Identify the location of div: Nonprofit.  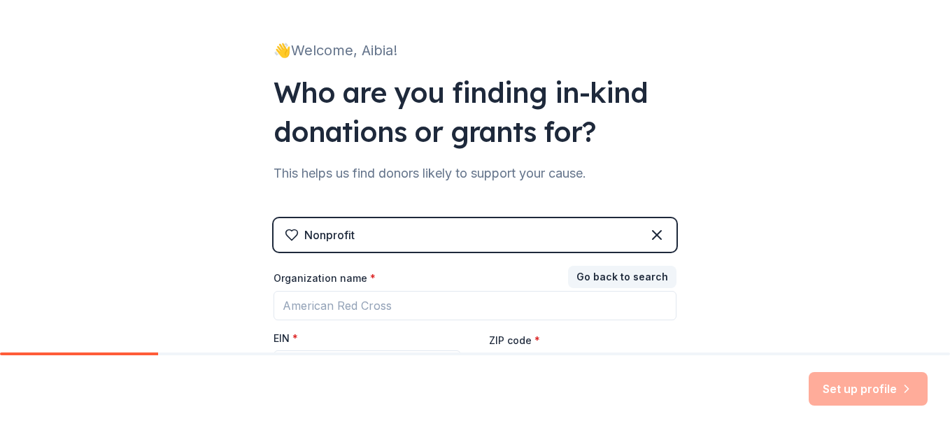
(329, 235).